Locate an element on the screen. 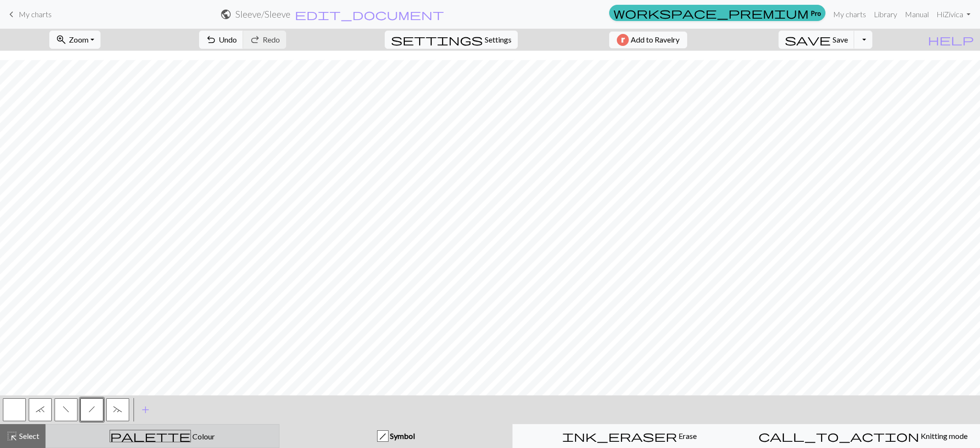 This screenshot has height=448, width=980. button: f is located at coordinates (66, 410).